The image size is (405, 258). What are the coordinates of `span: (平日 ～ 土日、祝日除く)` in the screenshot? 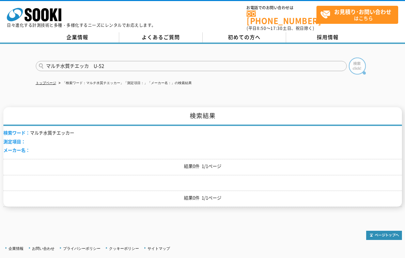 It's located at (281, 28).